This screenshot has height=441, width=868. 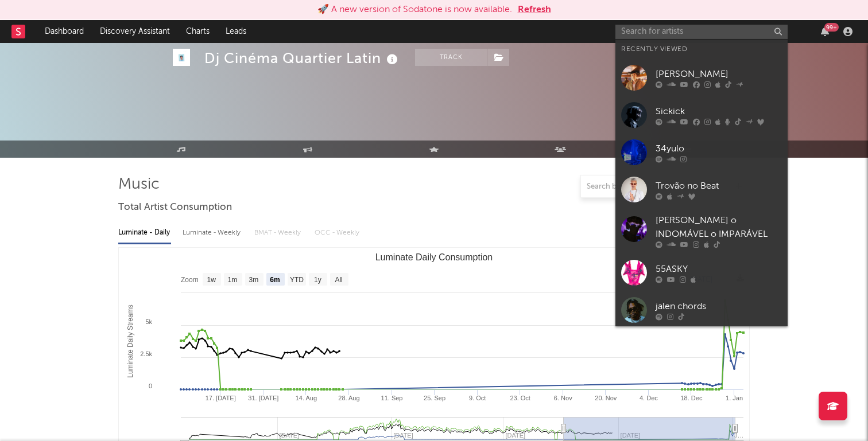 I want to click on input: Search for artists, so click(x=702, y=32).